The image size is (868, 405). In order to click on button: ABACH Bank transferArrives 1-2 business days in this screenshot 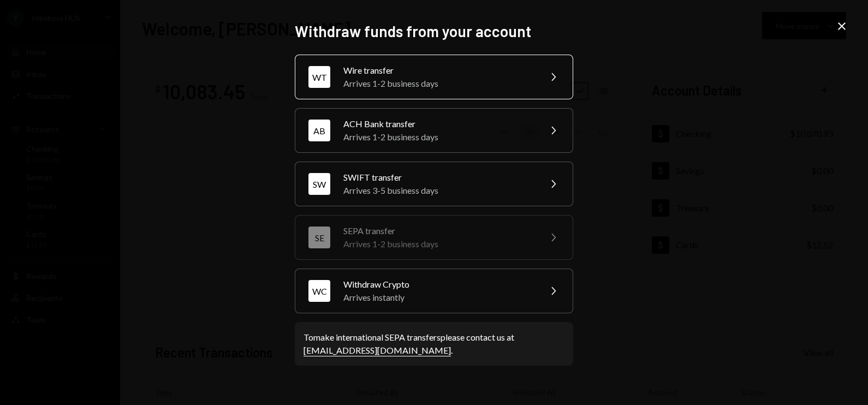, I will do `click(434, 131)`.